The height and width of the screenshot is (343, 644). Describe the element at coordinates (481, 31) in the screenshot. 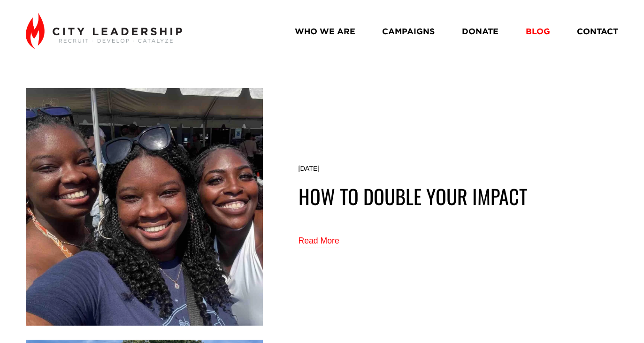

I see `a: DONATE` at that location.